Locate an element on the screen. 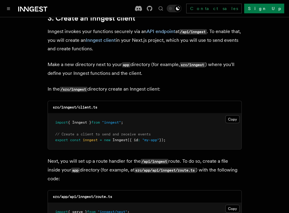  a: Sign Up is located at coordinates (264, 8).